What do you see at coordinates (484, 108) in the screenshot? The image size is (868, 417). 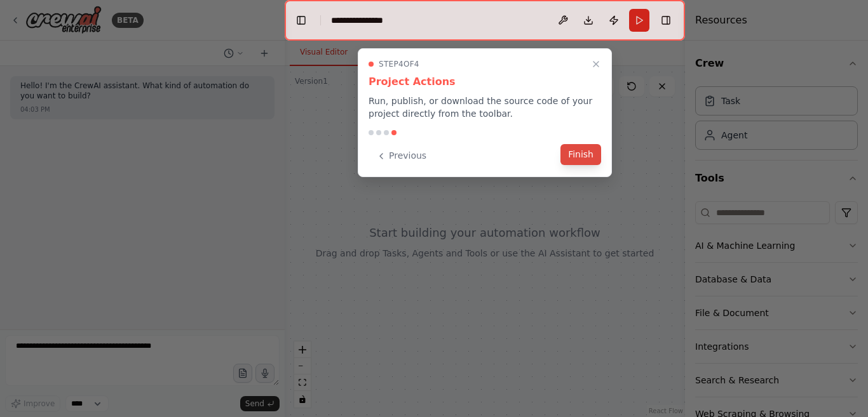 I see `p: Run, publish, or download the source code of your project directly from the toolbar.` at bounding box center [484, 108].